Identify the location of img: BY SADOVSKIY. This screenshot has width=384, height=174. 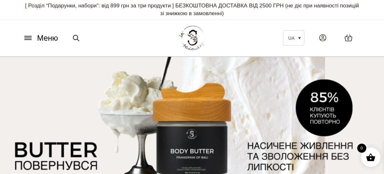
(192, 38).